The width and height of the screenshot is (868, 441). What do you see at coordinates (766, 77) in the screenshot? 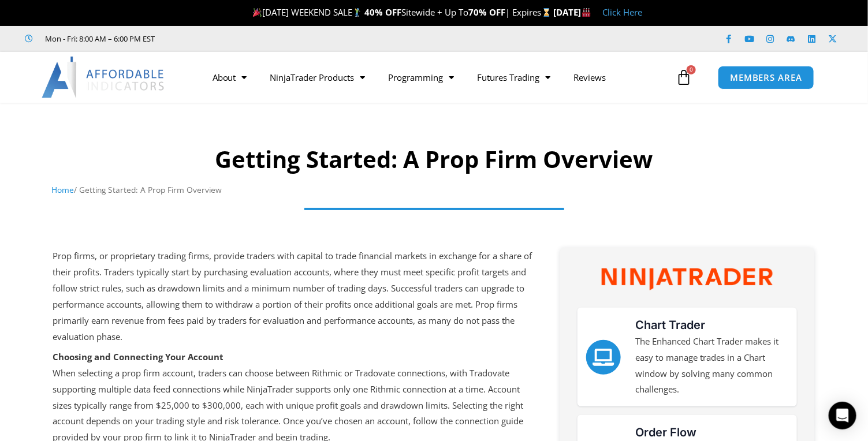
I see `span: MEMBERS AREA` at bounding box center [766, 77].